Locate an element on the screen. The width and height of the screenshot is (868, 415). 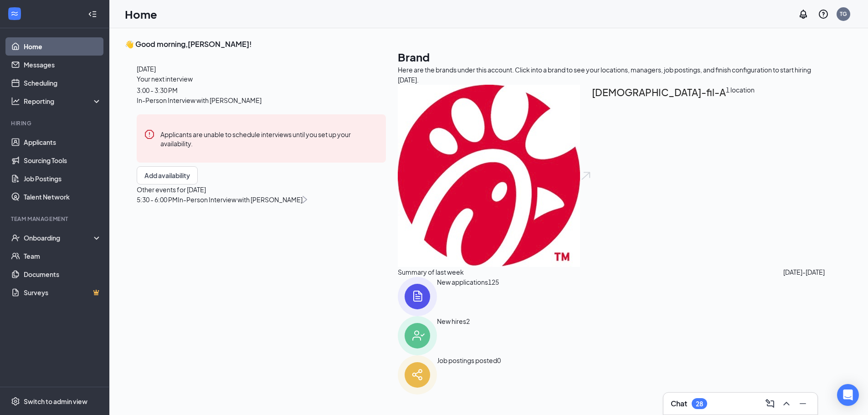
a: Home is located at coordinates (62, 46).